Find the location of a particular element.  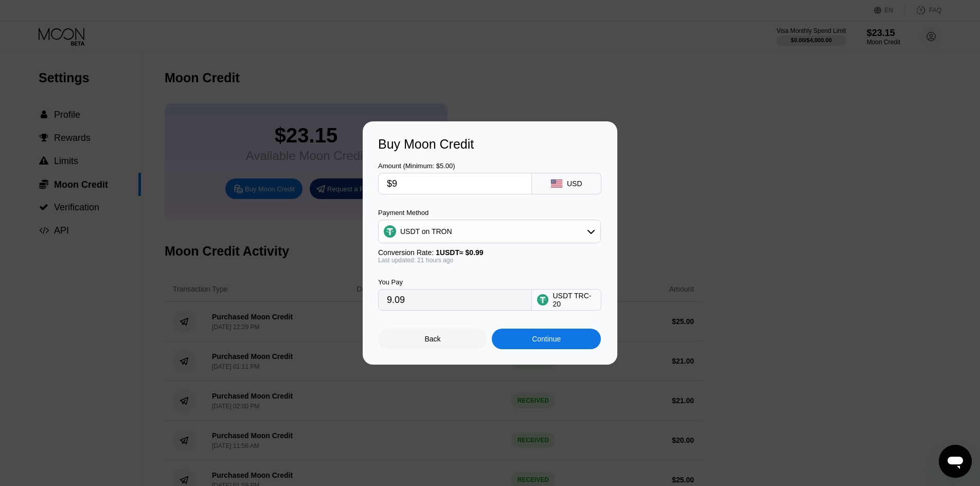

div: Buy Moon Credit is located at coordinates (489, 144).